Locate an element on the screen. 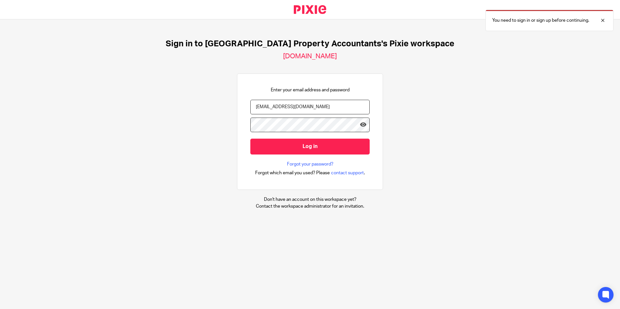  p: Contact the workspace administrator for an invitation. is located at coordinates (310, 207).